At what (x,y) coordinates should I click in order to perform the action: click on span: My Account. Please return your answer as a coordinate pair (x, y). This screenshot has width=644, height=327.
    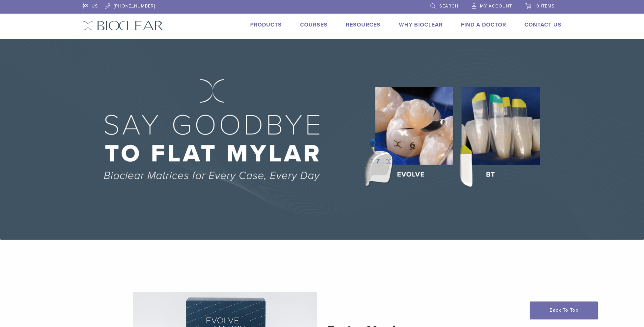
    Looking at the image, I should click on (496, 6).